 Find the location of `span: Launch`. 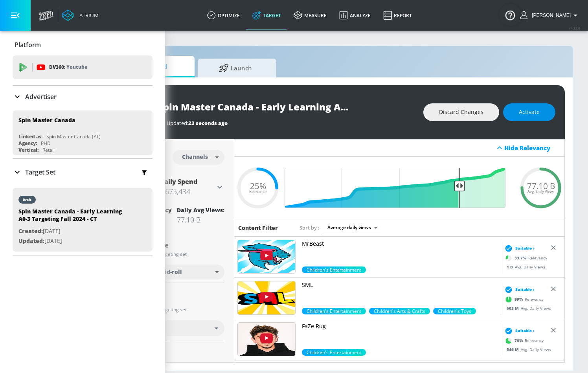

span: Launch is located at coordinates (235, 68).